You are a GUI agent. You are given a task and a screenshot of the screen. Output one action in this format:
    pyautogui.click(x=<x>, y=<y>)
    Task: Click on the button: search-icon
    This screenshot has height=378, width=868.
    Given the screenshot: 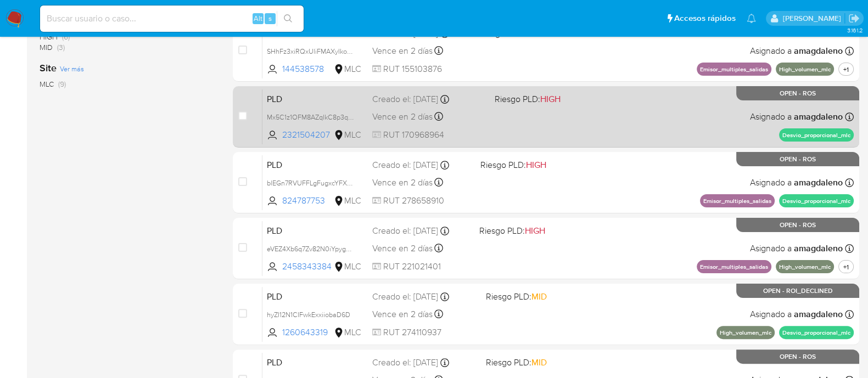 What is the action you would take?
    pyautogui.click(x=288, y=19)
    